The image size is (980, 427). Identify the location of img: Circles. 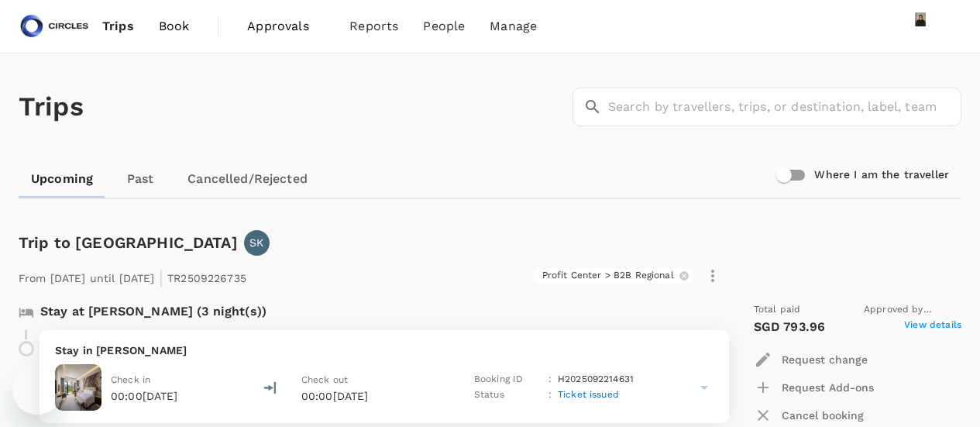
(54, 26).